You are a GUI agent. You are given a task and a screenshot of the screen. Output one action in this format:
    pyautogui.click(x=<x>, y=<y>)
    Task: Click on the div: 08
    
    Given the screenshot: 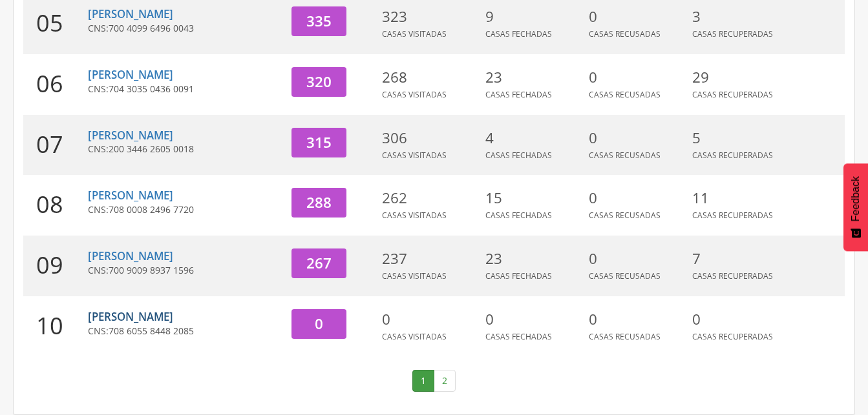 What is the action you would take?
    pyautogui.click(x=56, y=205)
    